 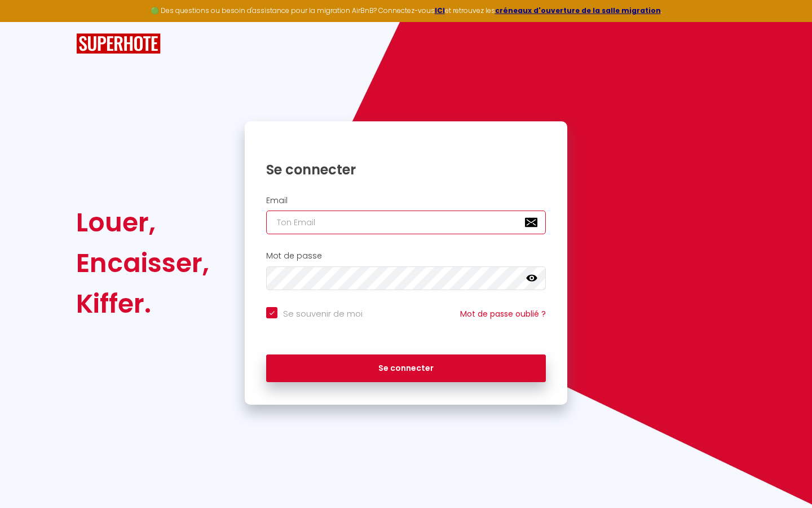 What do you see at coordinates (143, 263) in the screenshot?
I see `div: Encaisser,` at bounding box center [143, 263].